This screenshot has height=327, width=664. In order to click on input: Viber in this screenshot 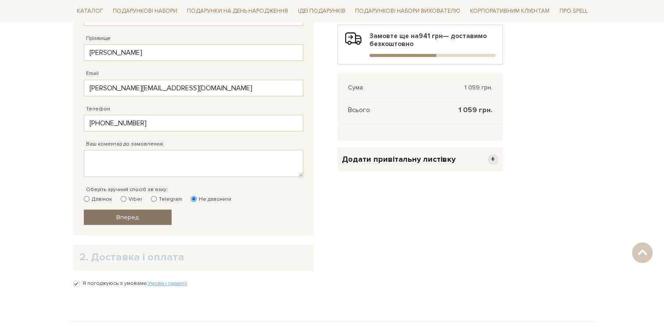, I will do `click(123, 199)`.